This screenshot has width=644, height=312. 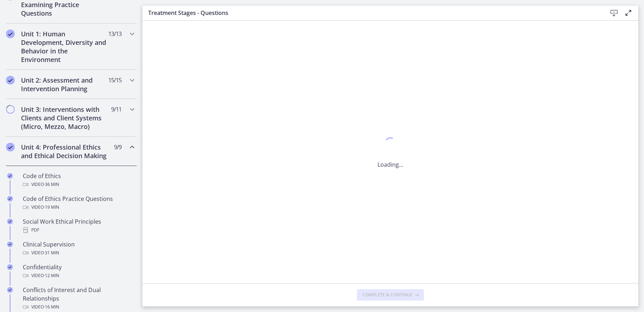 I want to click on h2: Unit 2: Assessment and Intervention Planning, so click(x=65, y=84).